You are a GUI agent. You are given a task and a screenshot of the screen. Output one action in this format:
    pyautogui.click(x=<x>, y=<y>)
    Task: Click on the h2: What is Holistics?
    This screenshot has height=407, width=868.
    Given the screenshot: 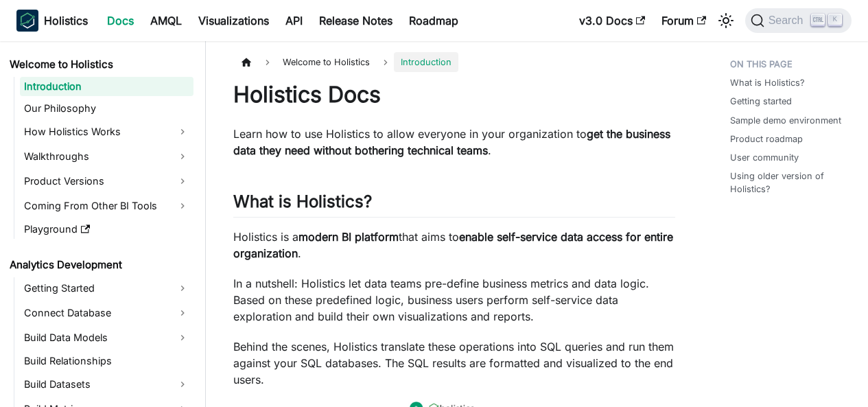 What is the action you would take?
    pyautogui.click(x=454, y=205)
    